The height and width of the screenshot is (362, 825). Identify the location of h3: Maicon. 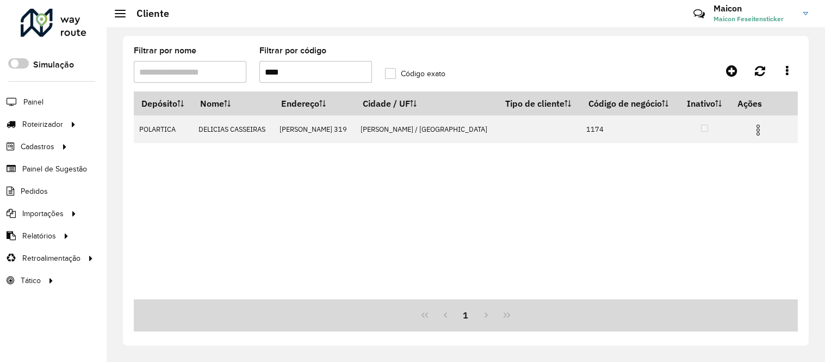
(754, 8).